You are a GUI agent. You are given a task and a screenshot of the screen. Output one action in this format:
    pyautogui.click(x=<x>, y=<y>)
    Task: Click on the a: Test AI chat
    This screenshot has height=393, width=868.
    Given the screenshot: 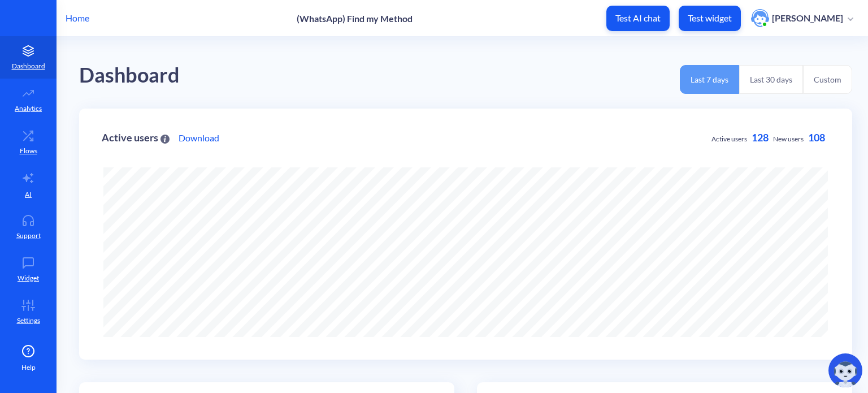 What is the action you would take?
    pyautogui.click(x=638, y=18)
    